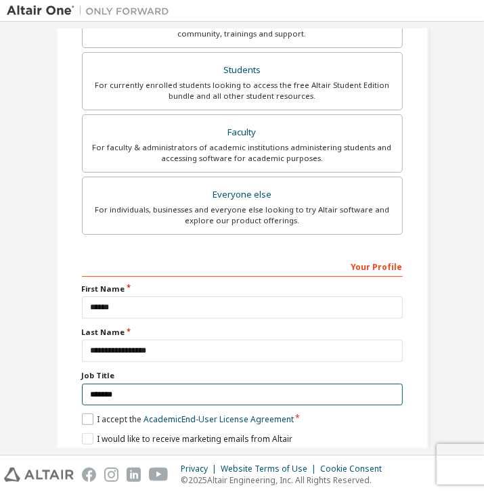 This screenshot has height=494, width=484. I want to click on img: facebook.svg, so click(89, 475).